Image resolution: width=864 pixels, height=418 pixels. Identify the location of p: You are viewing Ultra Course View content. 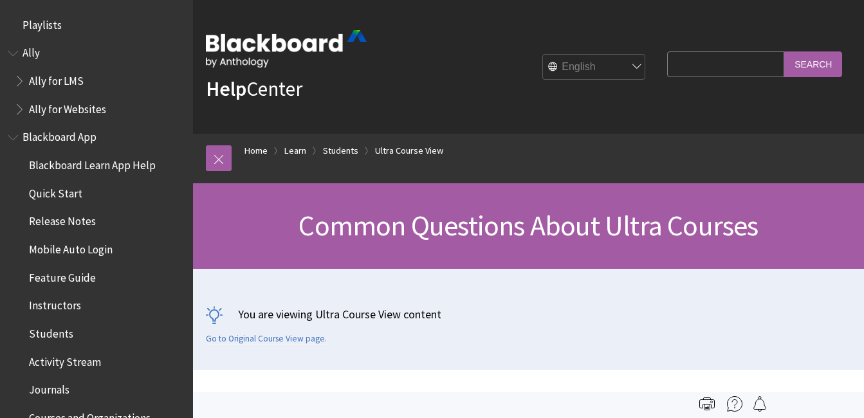
(528, 314).